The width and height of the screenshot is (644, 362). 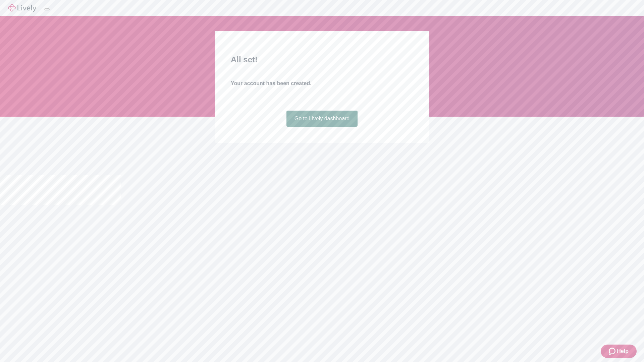 I want to click on button: Zendesk support iconHelp, so click(x=618, y=351).